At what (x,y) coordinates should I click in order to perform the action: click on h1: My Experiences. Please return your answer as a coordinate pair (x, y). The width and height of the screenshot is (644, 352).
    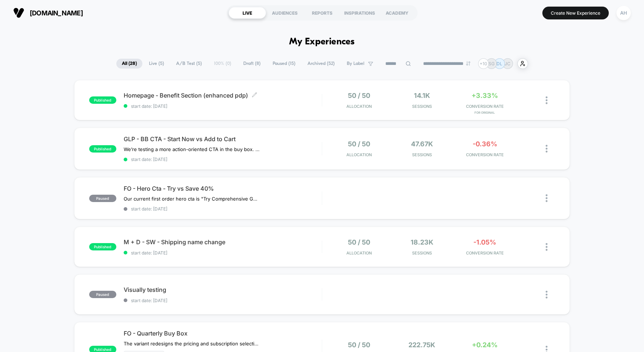
    Looking at the image, I should click on (322, 42).